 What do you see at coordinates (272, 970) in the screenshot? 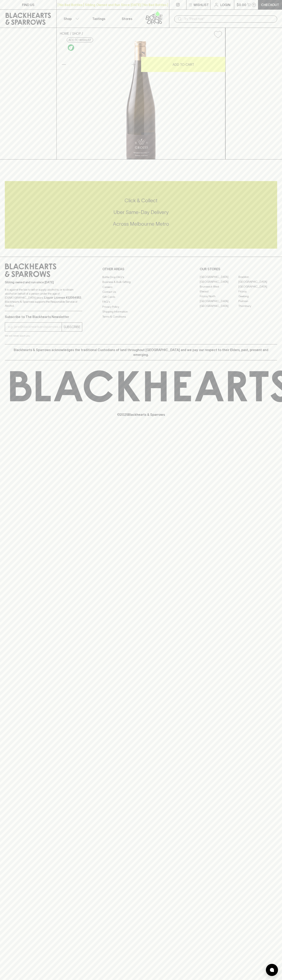
I see `img: bubble-icon` at bounding box center [272, 970].